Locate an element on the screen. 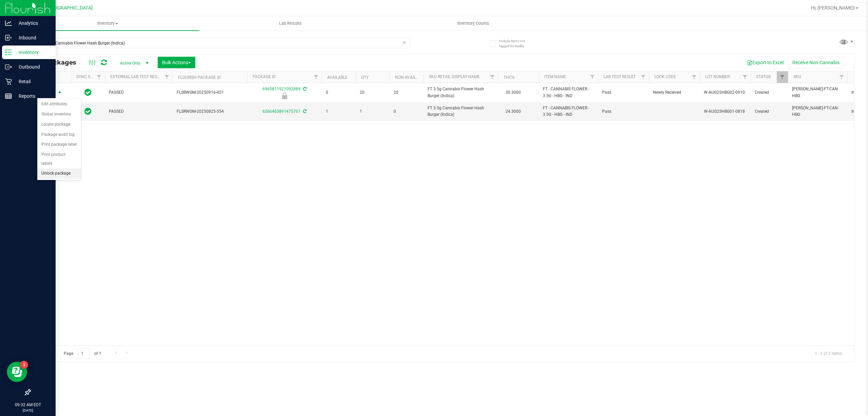  li: Locate package is located at coordinates (59, 125).